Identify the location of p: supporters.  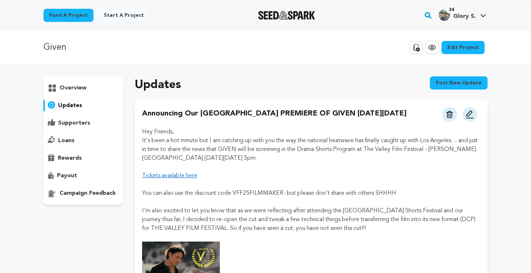
(74, 123).